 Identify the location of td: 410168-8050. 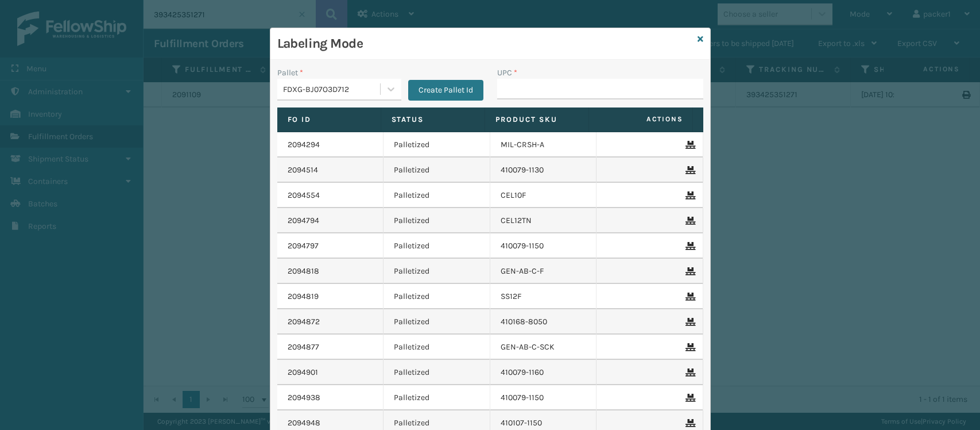
(543, 321).